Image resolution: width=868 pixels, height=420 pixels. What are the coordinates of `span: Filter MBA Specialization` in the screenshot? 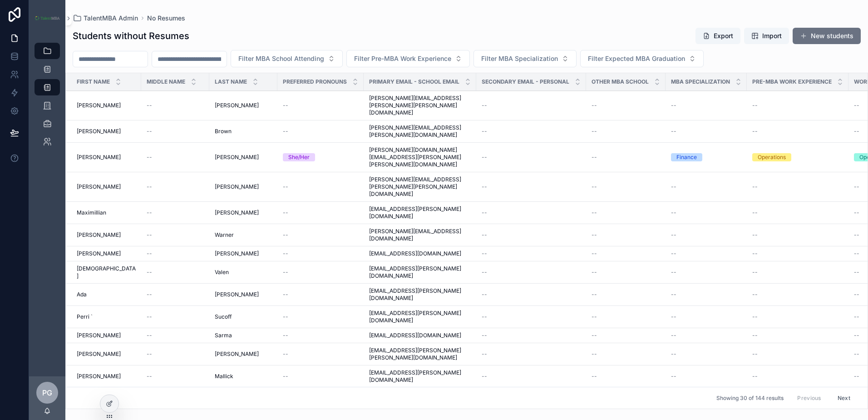 It's located at (520, 59).